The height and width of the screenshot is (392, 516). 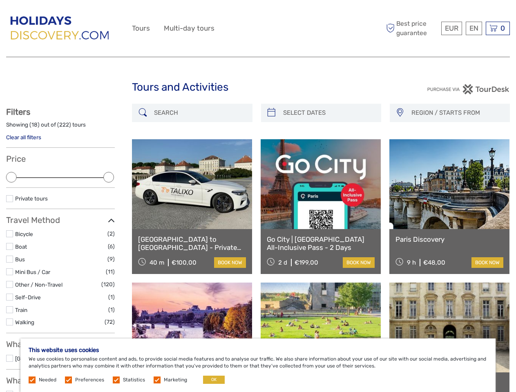 I want to click on a: Tours, so click(x=141, y=28).